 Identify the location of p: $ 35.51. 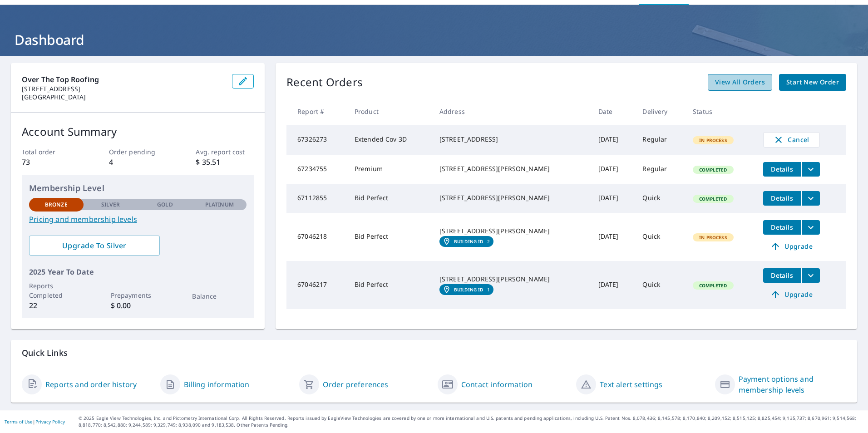
(225, 162).